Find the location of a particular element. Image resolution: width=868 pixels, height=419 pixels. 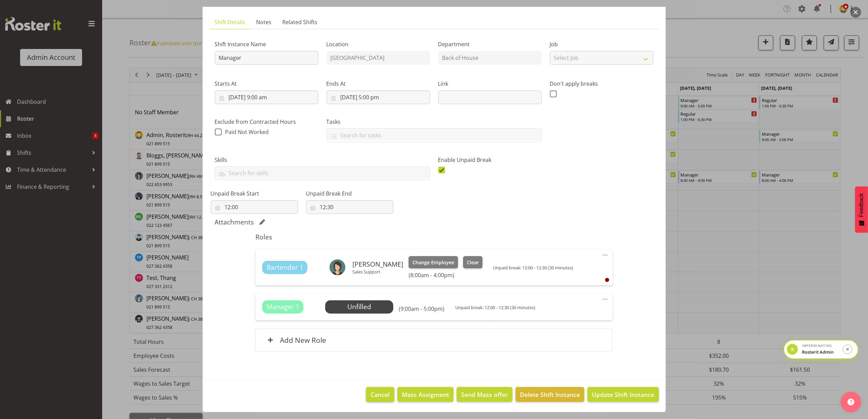

label: Unpaid Break End is located at coordinates (350, 194).